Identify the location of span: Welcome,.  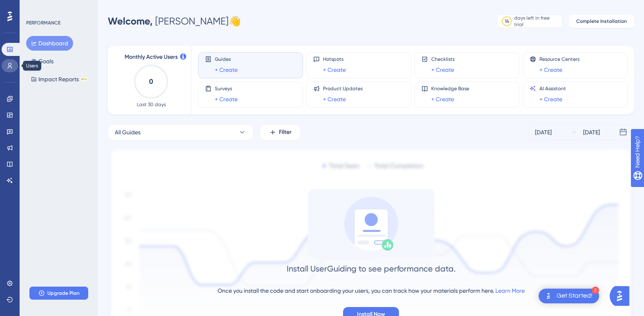
(130, 21).